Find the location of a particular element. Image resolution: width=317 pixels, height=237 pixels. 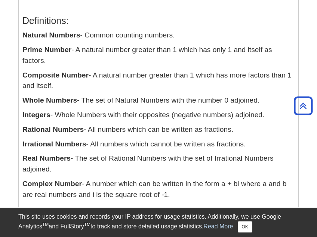

p: - All numbers which cannot be written as fractions. is located at coordinates (159, 144).